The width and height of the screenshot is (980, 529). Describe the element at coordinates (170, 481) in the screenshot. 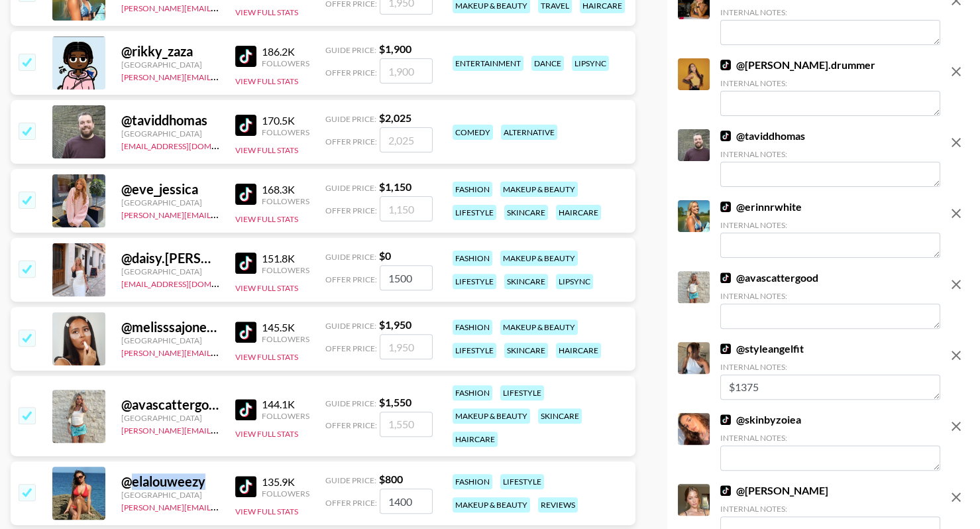

I see `div: @ elalouweezy` at that location.